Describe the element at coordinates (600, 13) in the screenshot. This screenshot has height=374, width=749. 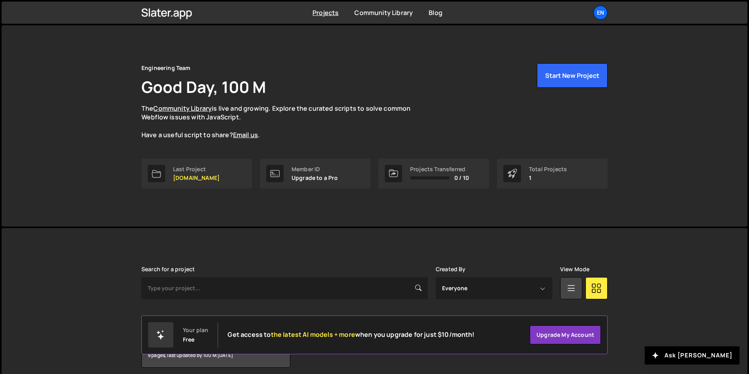
I see `a: En` at that location.